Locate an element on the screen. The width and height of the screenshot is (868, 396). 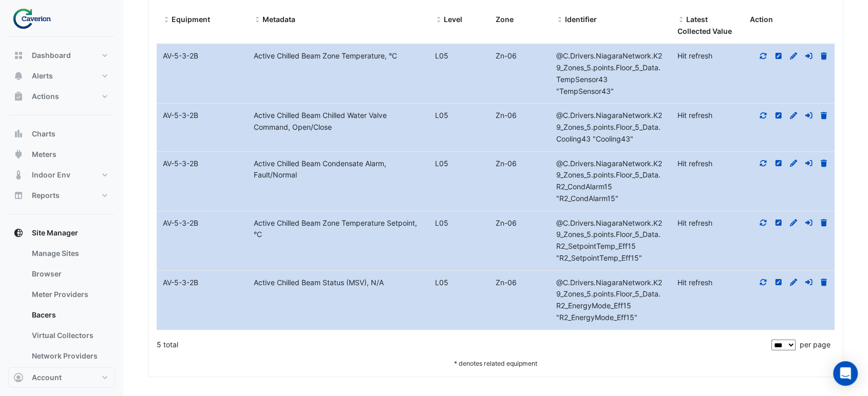
app-icon: Dashboard is located at coordinates (19, 56).